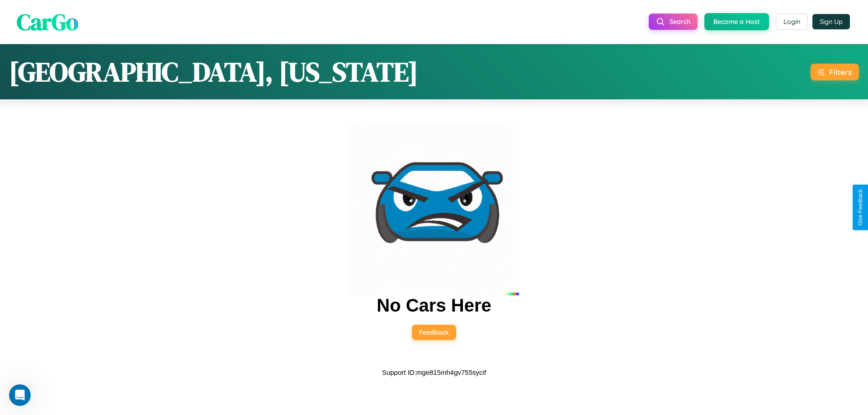  Describe the element at coordinates (792, 22) in the screenshot. I see `button: Login` at that location.